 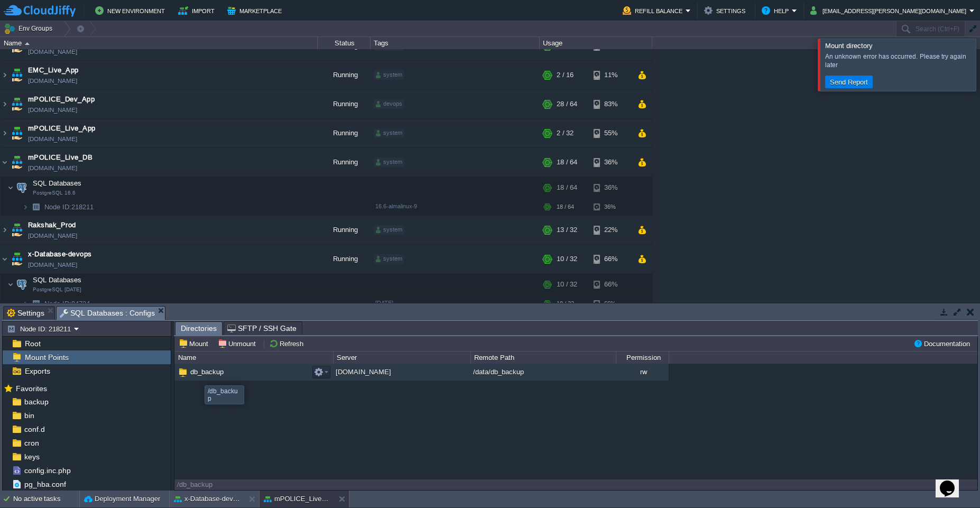 What do you see at coordinates (207, 372) in the screenshot?
I see `a: db_backup` at bounding box center [207, 372].